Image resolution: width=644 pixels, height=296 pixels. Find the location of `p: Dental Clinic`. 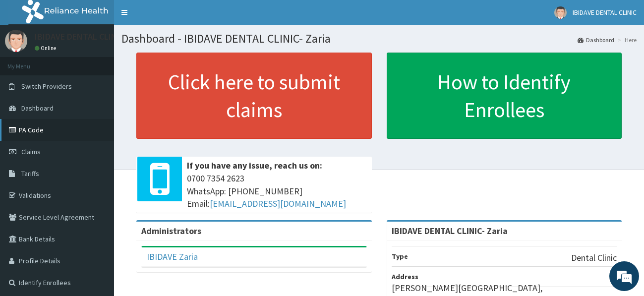

p: Dental Clinic is located at coordinates (594, 258).